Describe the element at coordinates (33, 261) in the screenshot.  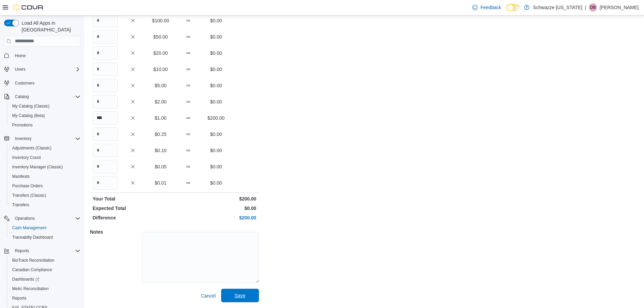
I see `a: BioTrack Reconciliation` at that location.